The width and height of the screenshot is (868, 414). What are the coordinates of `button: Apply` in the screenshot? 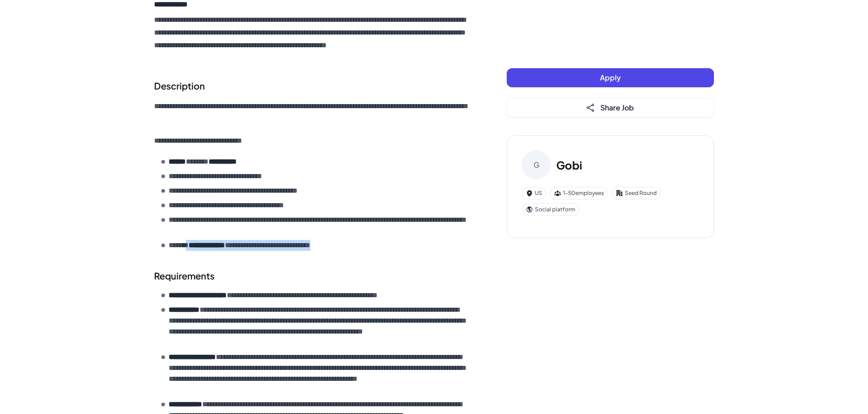 It's located at (610, 78).